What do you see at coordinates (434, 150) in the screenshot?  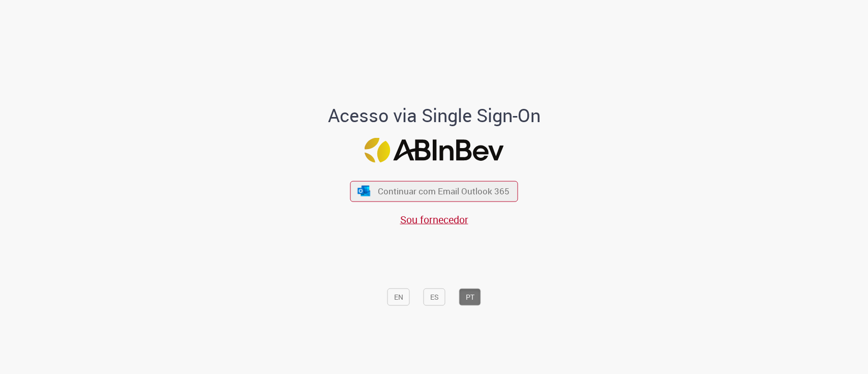 I see `img: Logo ABInBev` at bounding box center [434, 150].